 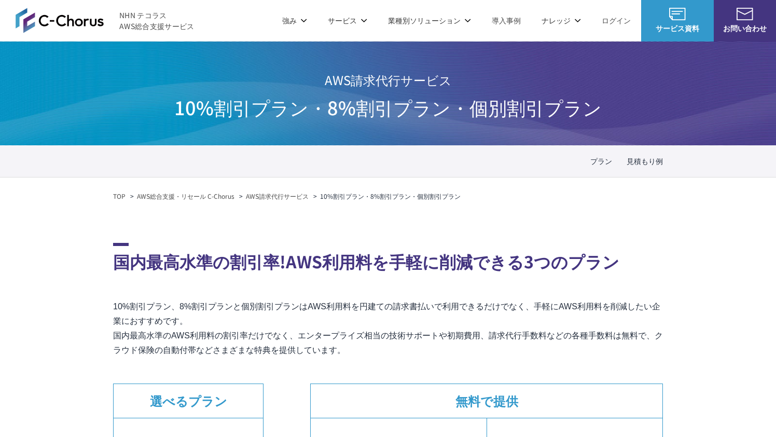 What do you see at coordinates (678, 28) in the screenshot?
I see `span: サービス資料` at bounding box center [678, 28].